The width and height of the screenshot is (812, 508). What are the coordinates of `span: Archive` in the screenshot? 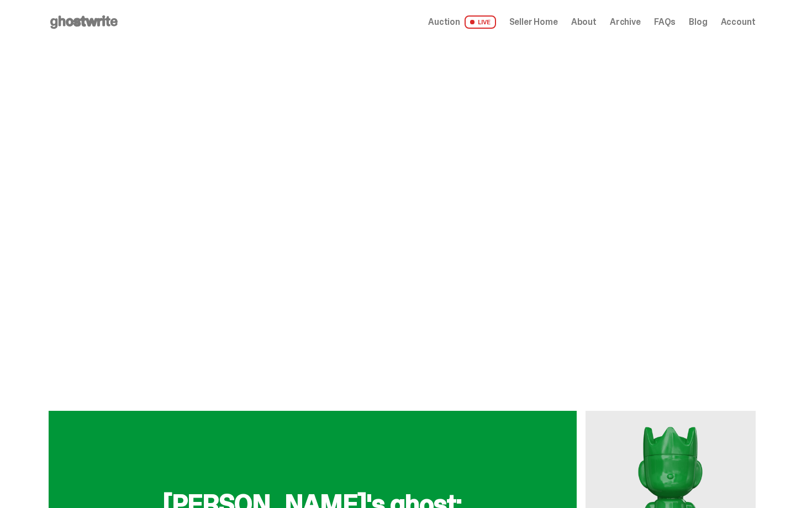 It's located at (625, 22).